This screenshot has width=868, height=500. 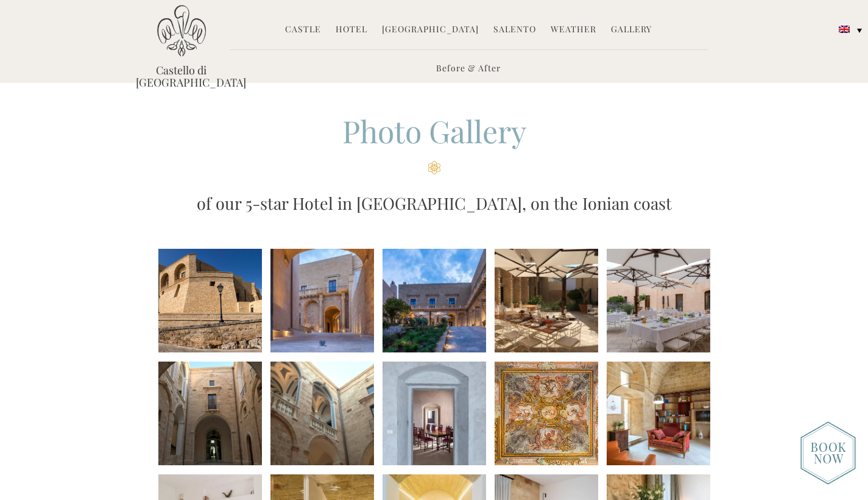 I want to click on img: new-booknow.png, so click(x=828, y=453).